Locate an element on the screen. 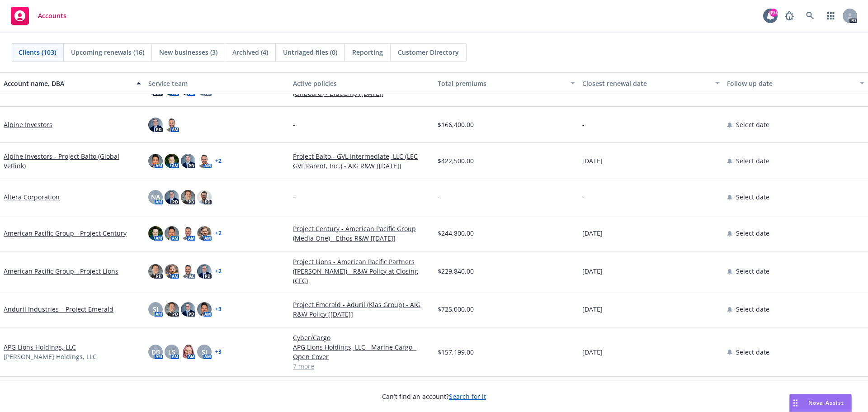 The image size is (868, 412). a: Alpine Investors is located at coordinates (28, 124).